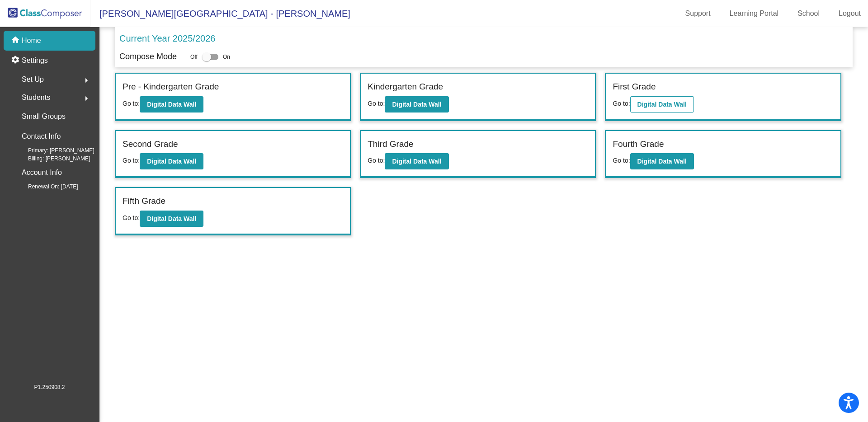 The height and width of the screenshot is (422, 868). What do you see at coordinates (17, 40) in the screenshot?
I see `mat-icon: home` at bounding box center [17, 40].